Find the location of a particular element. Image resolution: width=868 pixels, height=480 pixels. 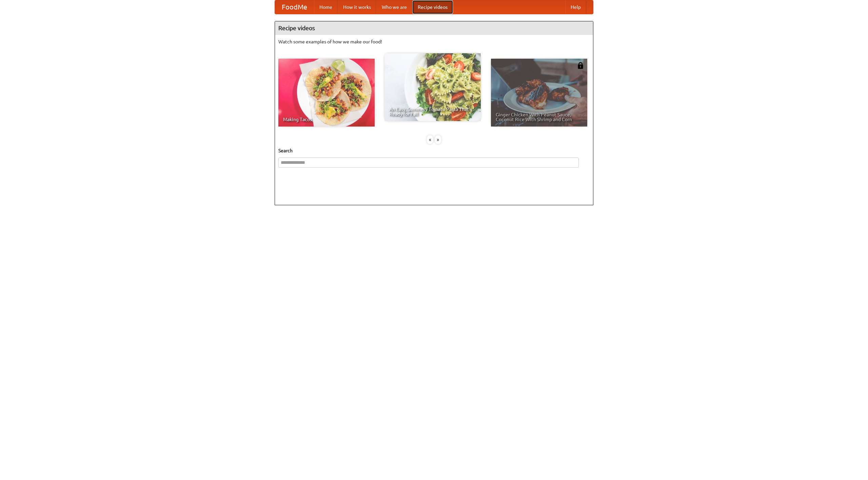

span: An Easy, Summery Tomato Pasta That's Ready for Fall is located at coordinates (433, 112).